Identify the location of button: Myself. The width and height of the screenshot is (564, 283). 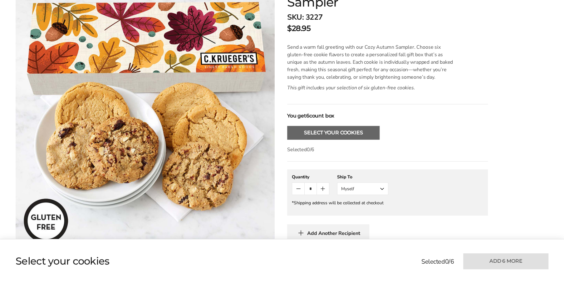
(363, 189).